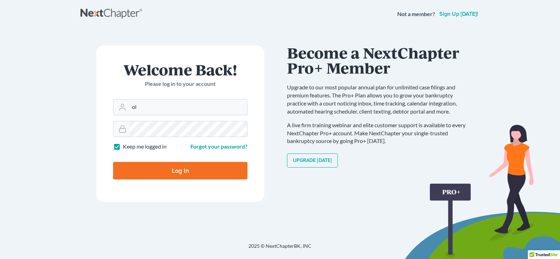  I want to click on div: 2025 © NextChapterBK, INC, so click(280, 249).